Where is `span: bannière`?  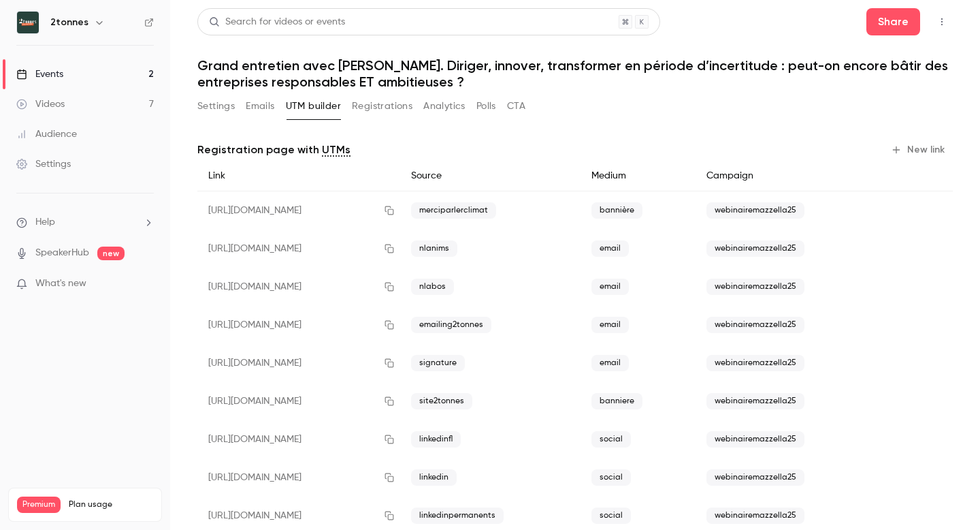
span: bannière is located at coordinates (617, 210).